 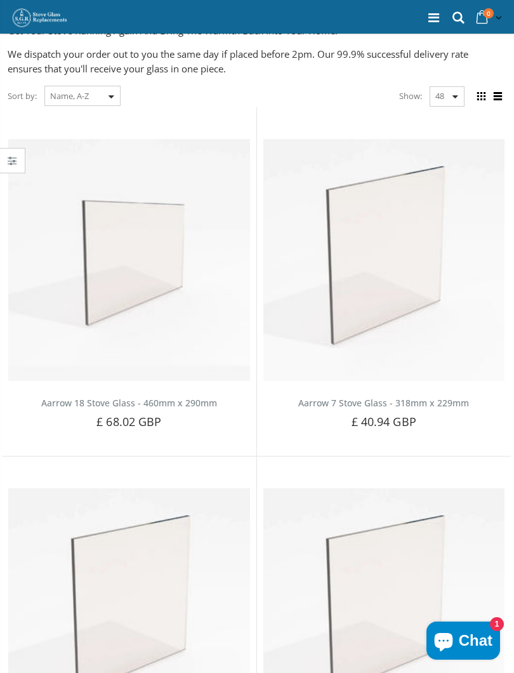 What do you see at coordinates (129, 260) in the screenshot?
I see `img: Aarrow 18 Stove Glass` at bounding box center [129, 260].